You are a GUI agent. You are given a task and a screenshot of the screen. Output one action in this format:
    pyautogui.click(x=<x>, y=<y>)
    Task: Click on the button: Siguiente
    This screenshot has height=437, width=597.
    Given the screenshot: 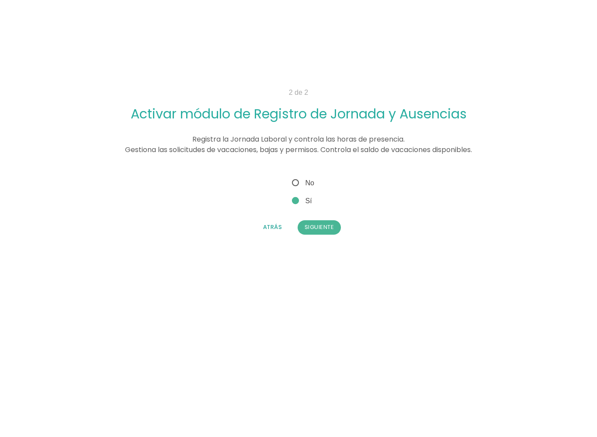 What is the action you would take?
    pyautogui.click(x=320, y=227)
    